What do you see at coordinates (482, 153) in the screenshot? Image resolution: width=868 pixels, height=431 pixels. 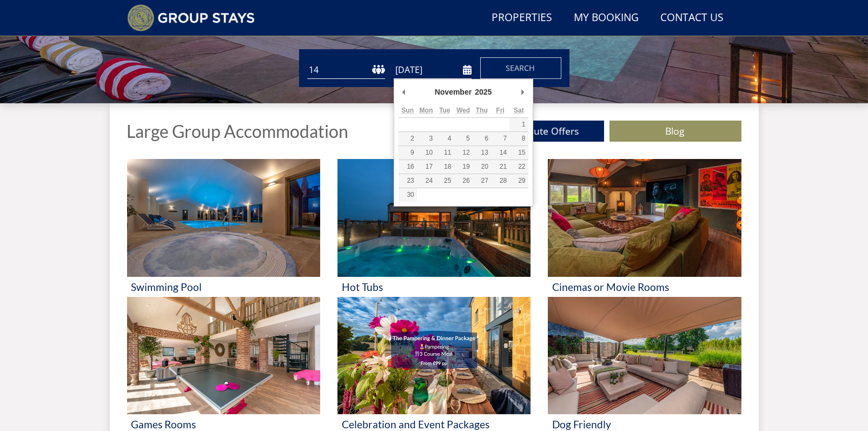 I see `button: 13` at bounding box center [482, 153].